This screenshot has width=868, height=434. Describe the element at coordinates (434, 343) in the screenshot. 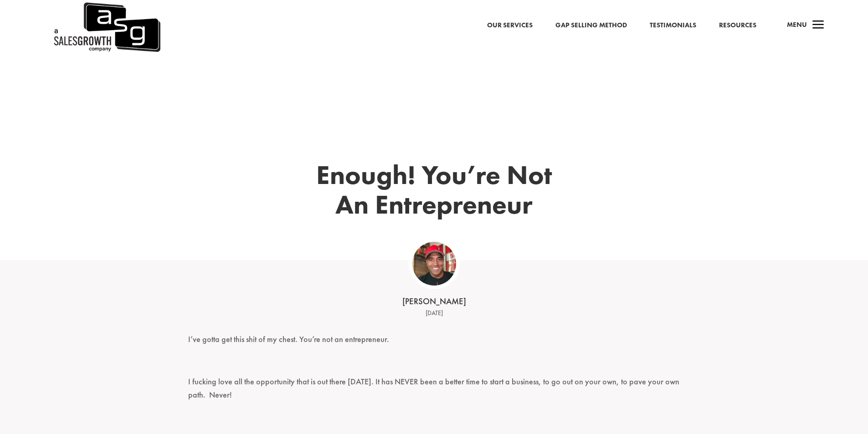

I see `p: I’ve gotta get this shit of my chest. You’re not an entrepreneur.` at that location.